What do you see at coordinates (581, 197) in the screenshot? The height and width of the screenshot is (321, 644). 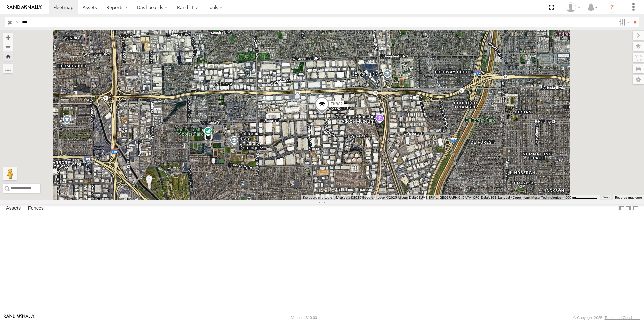 I see `button: Map Scale: 500 m per 63 pixels` at bounding box center [581, 197].